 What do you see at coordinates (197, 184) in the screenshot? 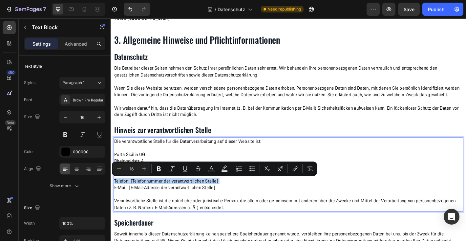
I see `p: Telefon: [Telefonnummer der verantwortlichen Stelle] E-Mail: [E-Mail-Adresse der verantwortlichen...` at bounding box center [197, 184].